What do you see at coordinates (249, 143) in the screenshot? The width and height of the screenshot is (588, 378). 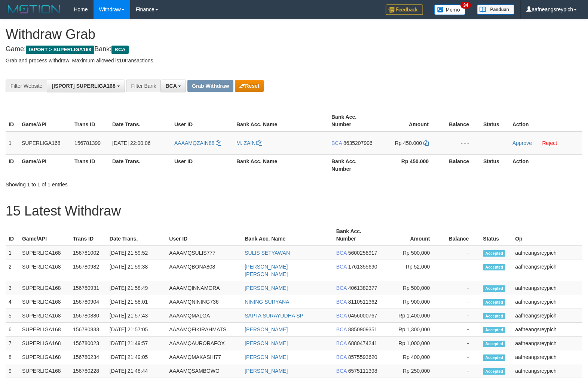 I see `a: M. ZAINI` at bounding box center [249, 143].